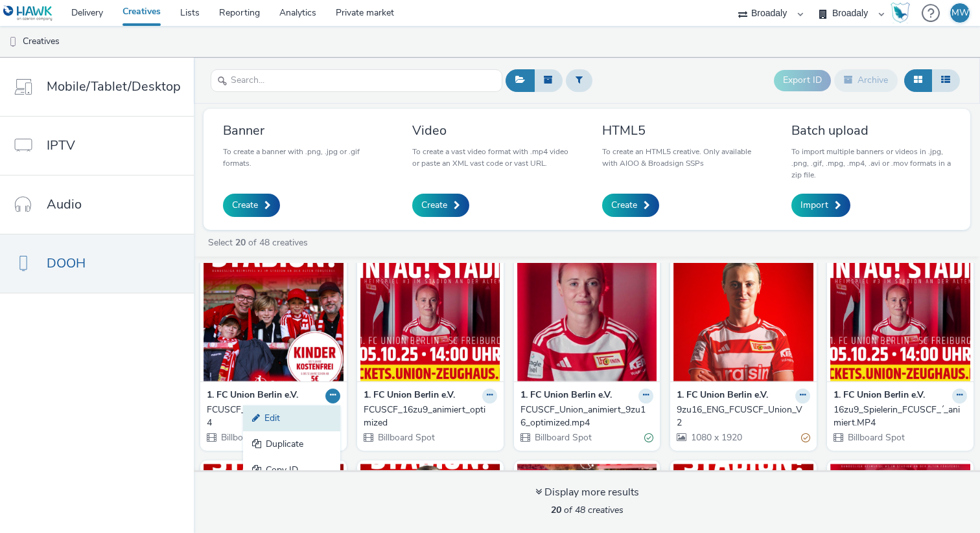 The height and width of the screenshot is (533, 980). What do you see at coordinates (587, 492) in the screenshot?
I see `div: Display more results` at bounding box center [587, 492].